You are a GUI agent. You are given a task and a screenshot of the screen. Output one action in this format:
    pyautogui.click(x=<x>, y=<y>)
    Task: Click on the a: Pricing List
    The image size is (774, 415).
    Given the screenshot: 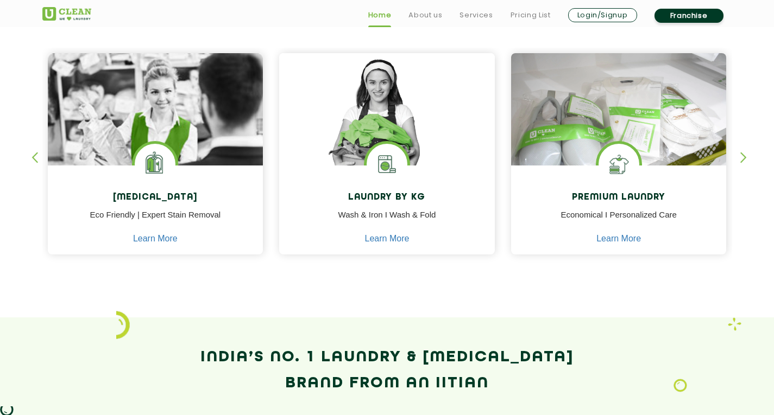 What is the action you would take?
    pyautogui.click(x=531, y=15)
    